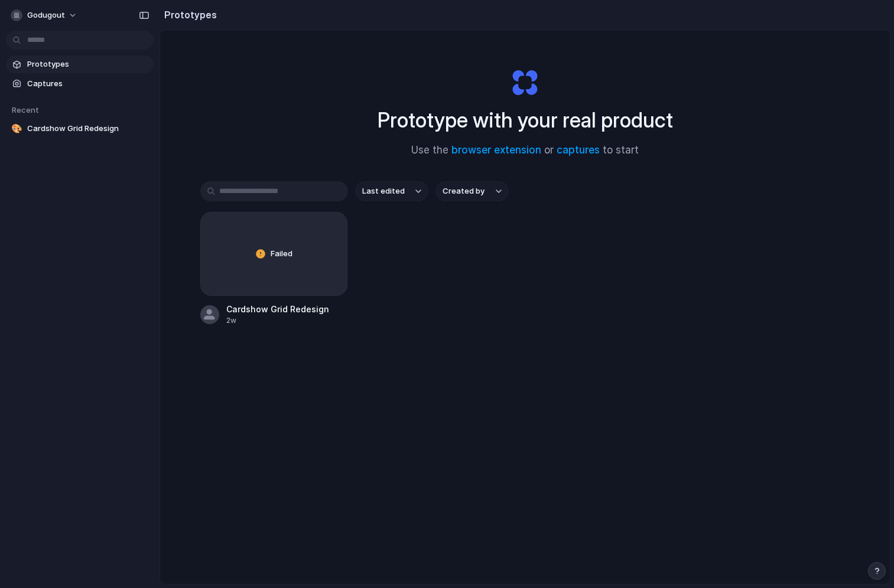 This screenshot has height=588, width=894. What do you see at coordinates (524, 150) in the screenshot?
I see `span: Use the or to start` at bounding box center [524, 150].